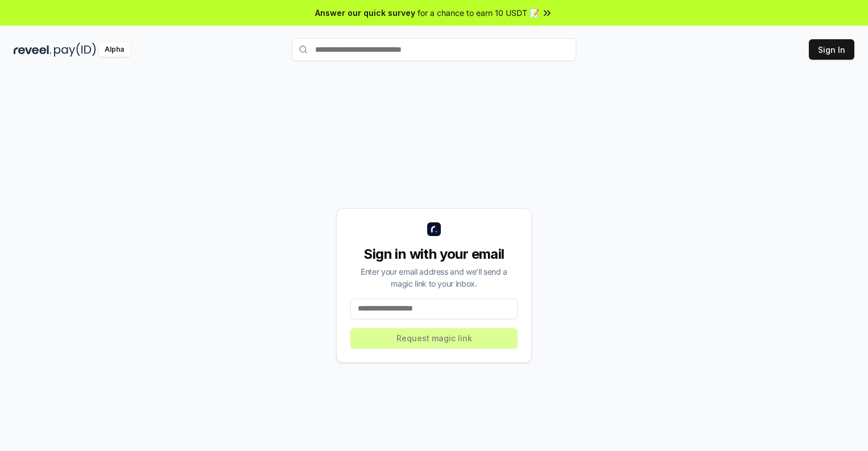  I want to click on div: Sign in with your email, so click(434, 254).